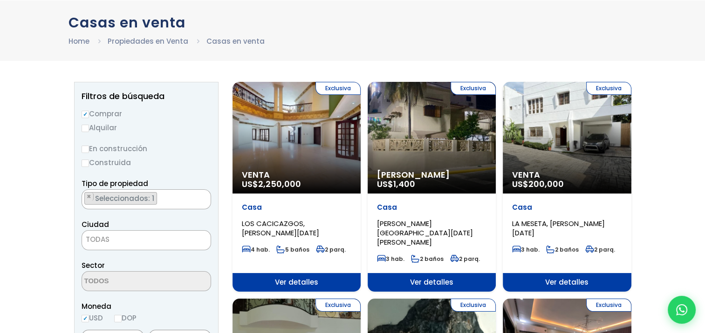 This screenshot has width=705, height=333. Describe the element at coordinates (146, 306) in the screenshot. I see `span: Moneda` at that location.